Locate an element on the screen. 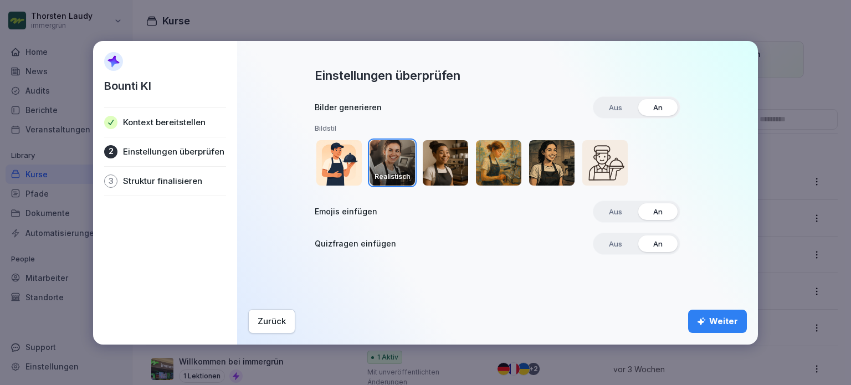 The height and width of the screenshot is (385, 851). p: Bounti KI is located at coordinates (127, 86).